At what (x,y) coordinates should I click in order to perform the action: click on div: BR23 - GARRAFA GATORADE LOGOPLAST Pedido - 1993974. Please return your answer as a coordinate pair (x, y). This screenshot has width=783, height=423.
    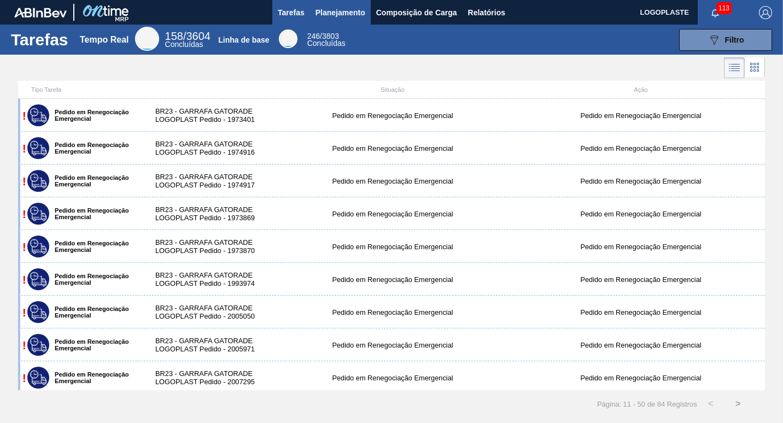
    Looking at the image, I should click on (206, 280).